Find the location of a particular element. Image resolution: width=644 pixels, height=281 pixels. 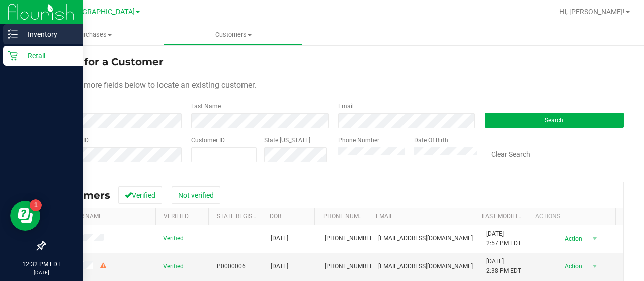

a: State Registry Id is located at coordinates (243, 216).